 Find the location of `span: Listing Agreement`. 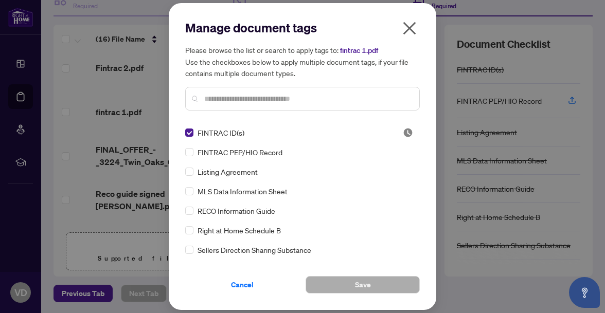

span: Listing Agreement is located at coordinates (227, 172).